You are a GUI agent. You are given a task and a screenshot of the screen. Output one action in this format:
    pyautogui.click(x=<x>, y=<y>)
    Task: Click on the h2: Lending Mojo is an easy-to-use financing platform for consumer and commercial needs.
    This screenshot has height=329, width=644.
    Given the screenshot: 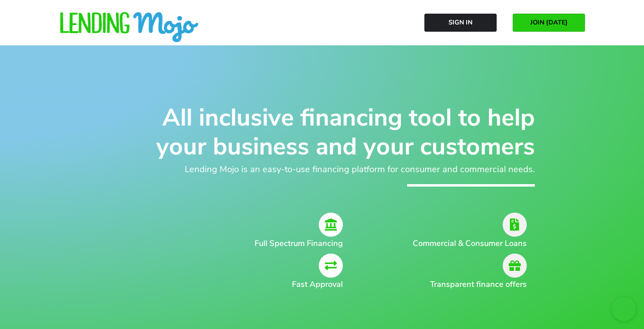 What is the action you would take?
    pyautogui.click(x=322, y=169)
    